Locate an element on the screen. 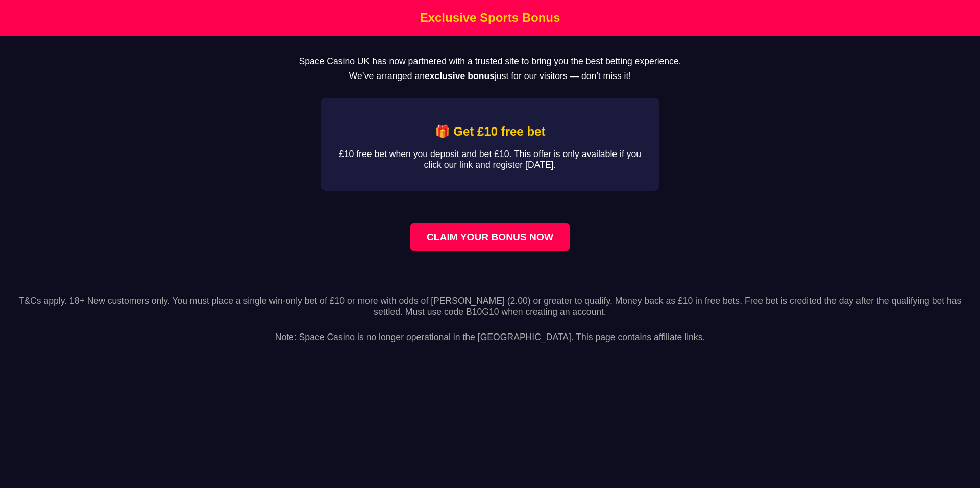  p: Space Casino UK has now partnered with a trusted site to bring you the best betting experience. is located at coordinates (490, 61).